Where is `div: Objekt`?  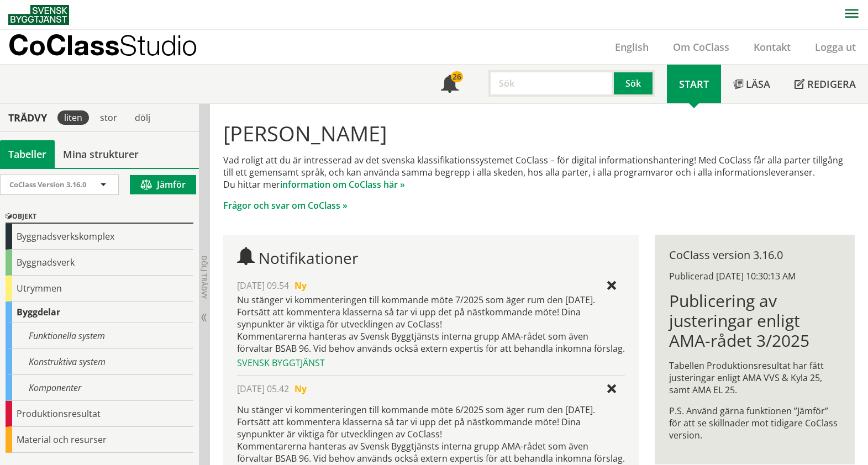
div: Objekt is located at coordinates (99, 217).